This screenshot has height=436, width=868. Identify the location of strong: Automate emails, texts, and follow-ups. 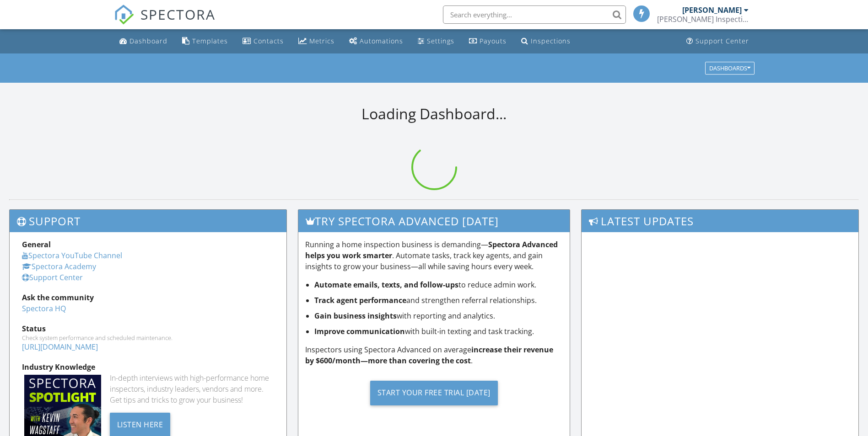
(387, 285).